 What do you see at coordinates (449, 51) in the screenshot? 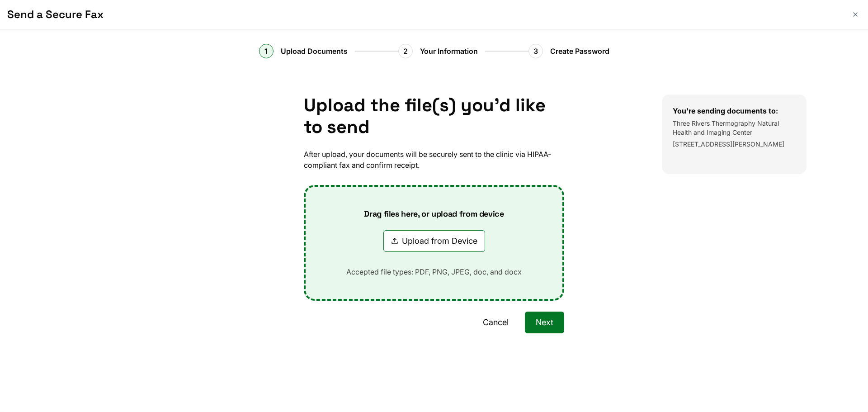
I see `span: Your Information` at bounding box center [449, 51].